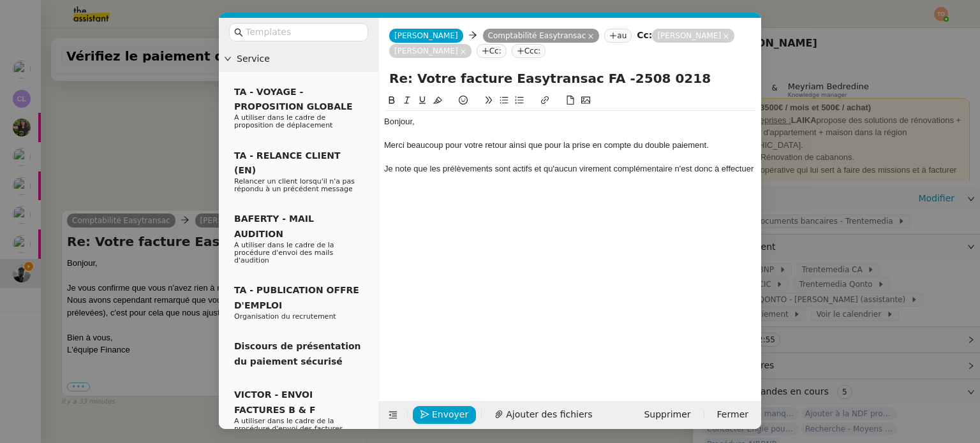  Describe the element at coordinates (529, 51) in the screenshot. I see `nz-tag: Ccc:` at that location.